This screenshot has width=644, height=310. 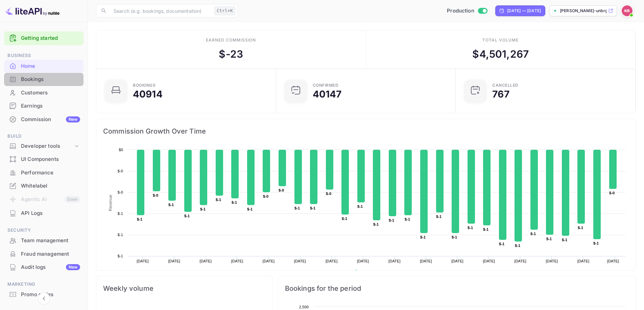 I want to click on a: Team management, so click(x=44, y=240).